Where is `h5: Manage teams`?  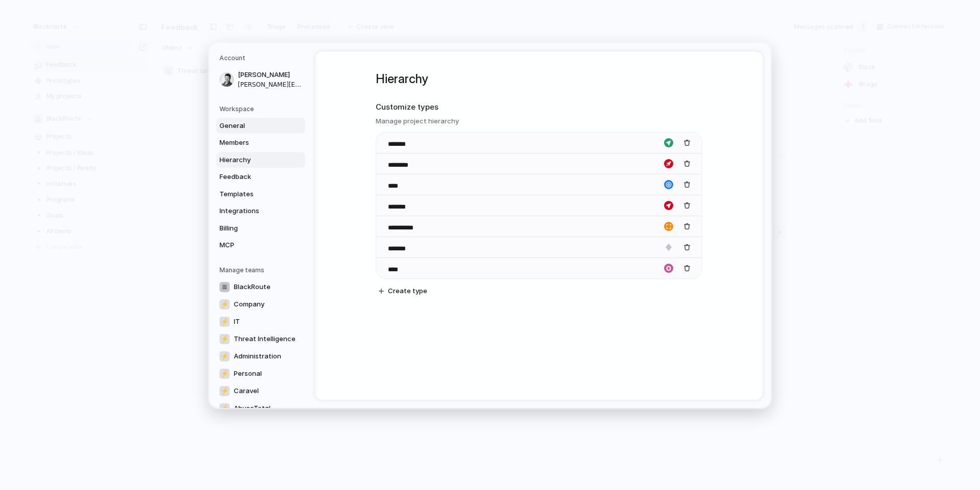 h5: Manage teams is located at coordinates (263, 270).